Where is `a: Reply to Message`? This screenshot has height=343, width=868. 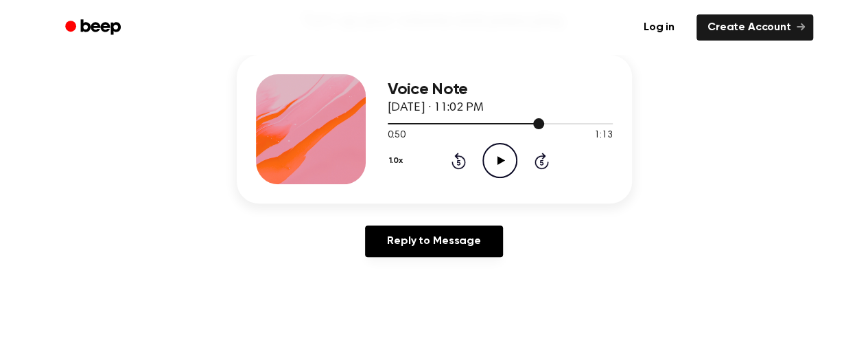
a: Reply to Message is located at coordinates (434, 241).